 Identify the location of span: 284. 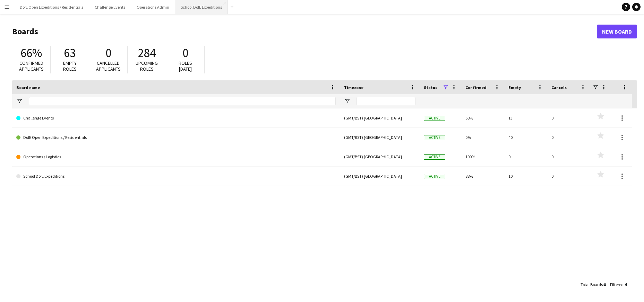
(147, 53).